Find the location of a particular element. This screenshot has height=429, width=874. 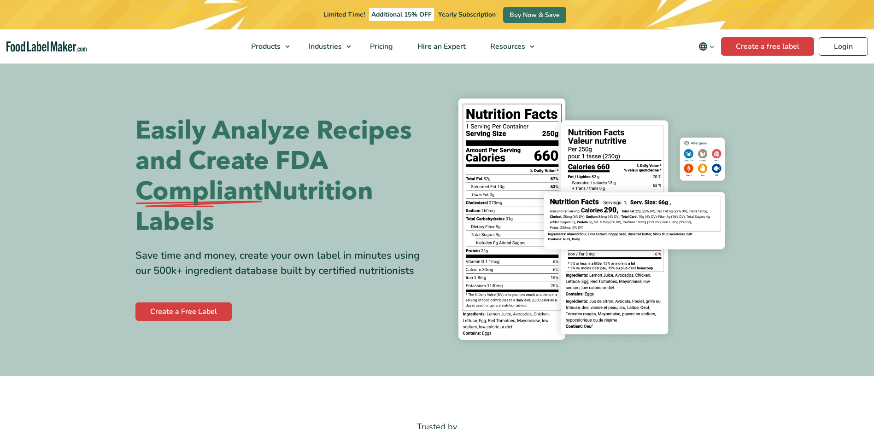

span: Industries is located at coordinates (324, 47).